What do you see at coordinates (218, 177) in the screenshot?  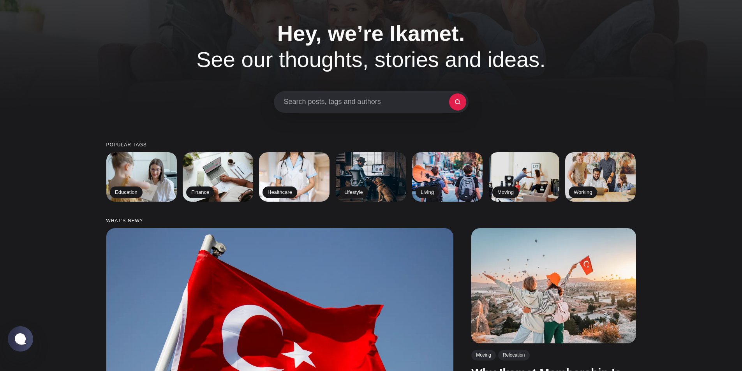 I see `a: Finance` at bounding box center [218, 177].